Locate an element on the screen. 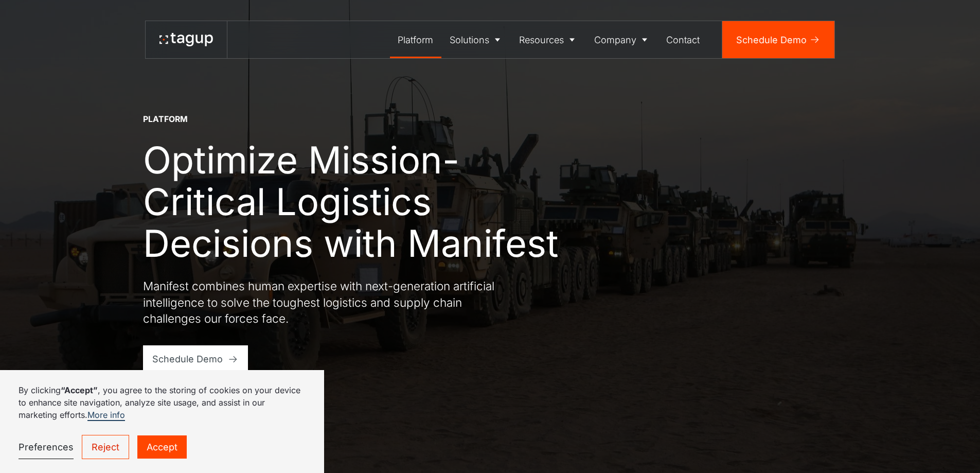 Image resolution: width=980 pixels, height=473 pixels. a: Contact is located at coordinates (684, 40).